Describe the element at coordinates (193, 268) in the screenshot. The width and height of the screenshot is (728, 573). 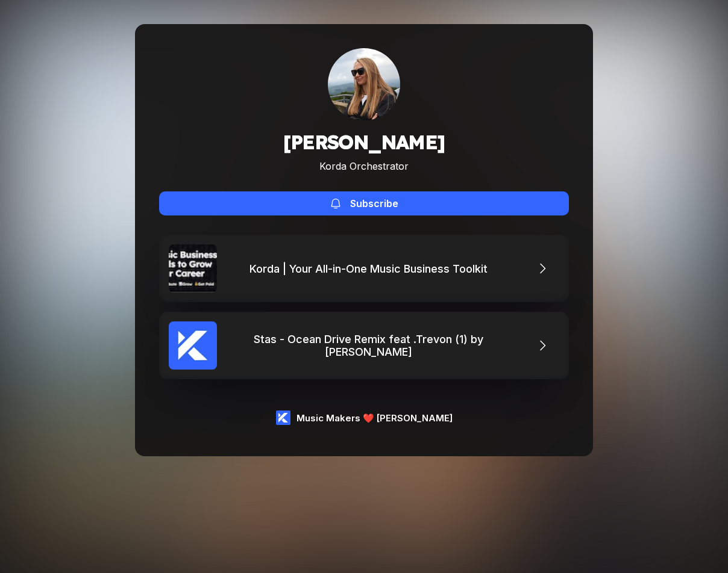
I see `img: Korda | Your All-in-One Music Business Toolkit` at that location.